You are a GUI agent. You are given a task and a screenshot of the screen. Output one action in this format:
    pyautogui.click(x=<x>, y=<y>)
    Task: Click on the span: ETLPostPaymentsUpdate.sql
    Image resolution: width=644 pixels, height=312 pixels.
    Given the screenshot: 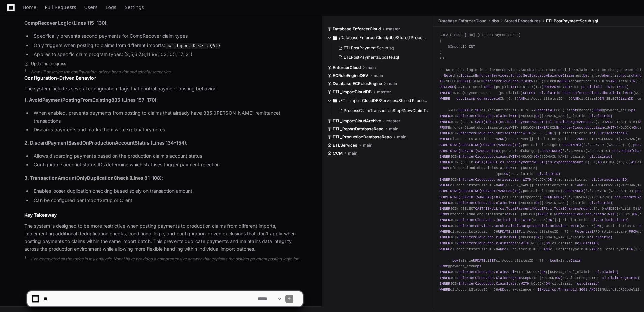 What is the action you would take?
    pyautogui.click(x=371, y=57)
    